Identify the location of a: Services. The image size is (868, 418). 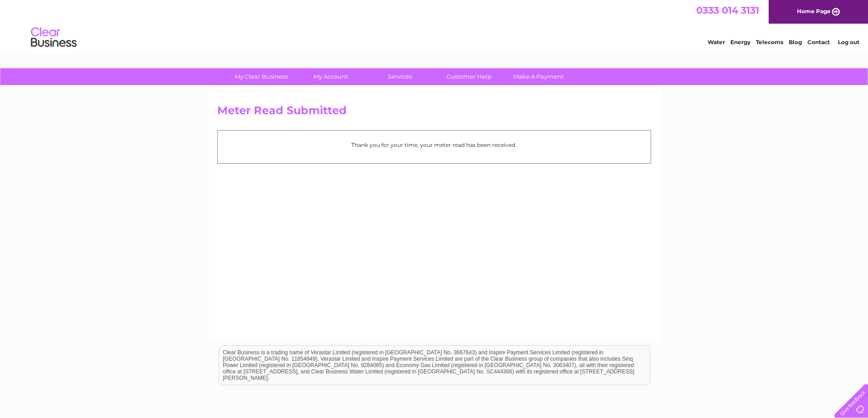
(399, 76).